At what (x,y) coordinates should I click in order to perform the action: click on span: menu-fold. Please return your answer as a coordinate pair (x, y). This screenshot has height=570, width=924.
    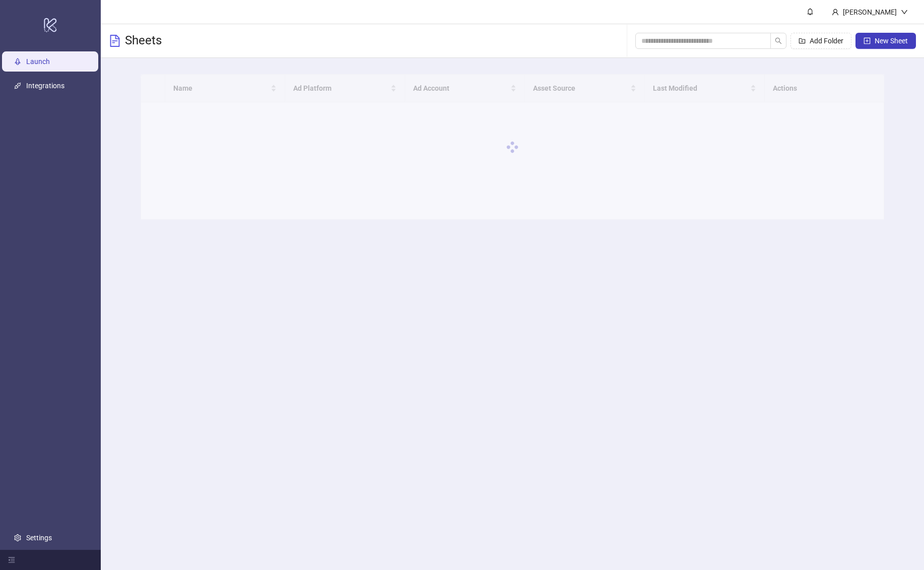
    Looking at the image, I should click on (12, 560).